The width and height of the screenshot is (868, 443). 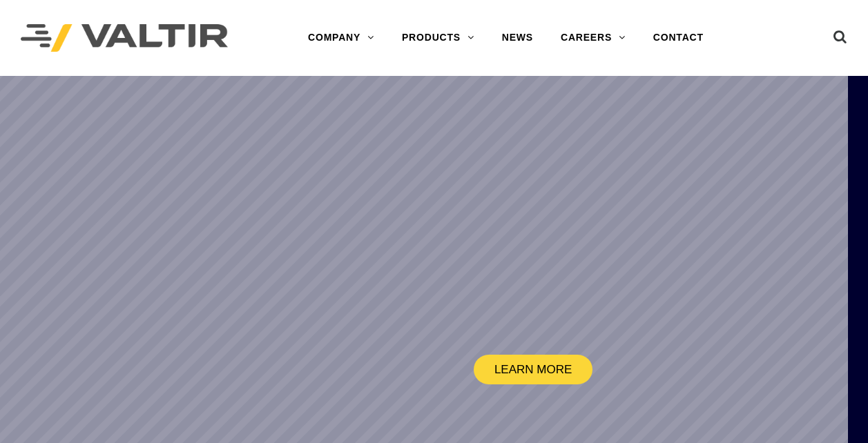 I want to click on a: LEARN MORE, so click(x=533, y=369).